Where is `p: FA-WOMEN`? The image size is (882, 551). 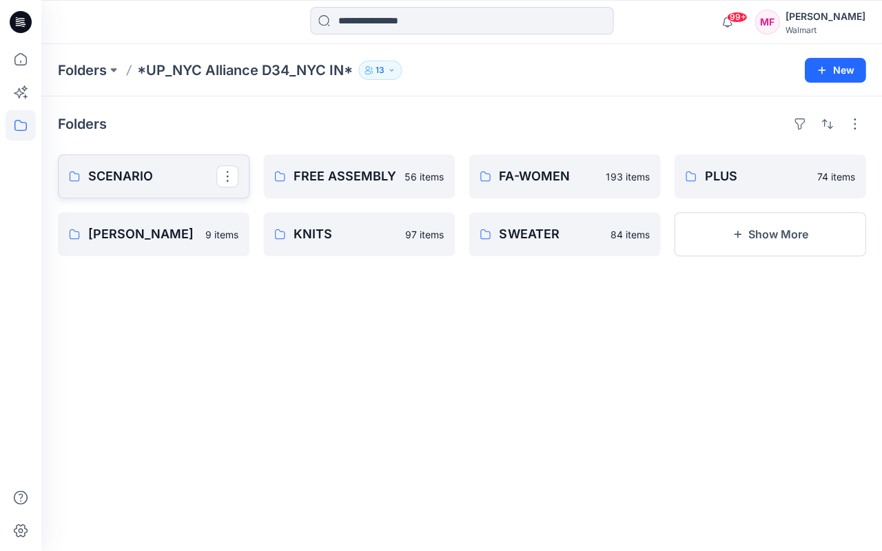
p: FA-WOMEN is located at coordinates (548, 176).